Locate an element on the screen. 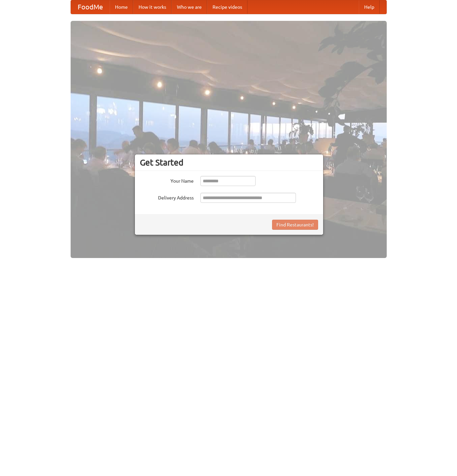  a: Recipe videos is located at coordinates (227, 7).